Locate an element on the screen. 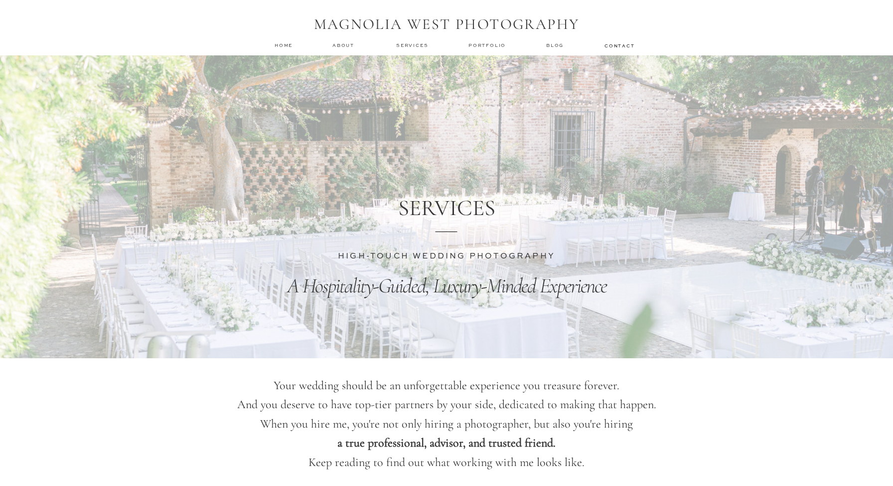  b: a true professional, advisor, and trusted friend. is located at coordinates (447, 442).